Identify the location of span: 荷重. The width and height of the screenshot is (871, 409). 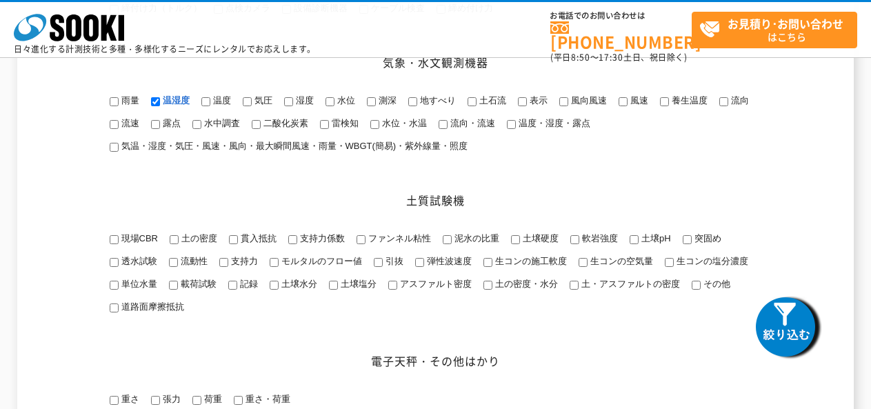
(212, 399).